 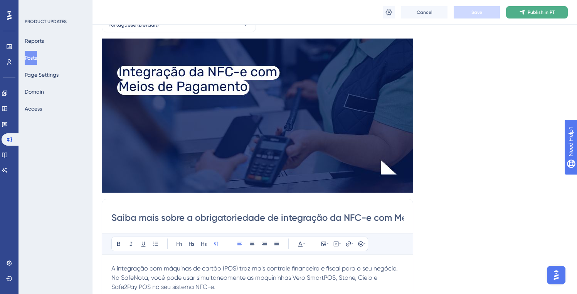 What do you see at coordinates (12, 12) in the screenshot?
I see `img: launcher-image-alternative-text` at bounding box center [12, 12].